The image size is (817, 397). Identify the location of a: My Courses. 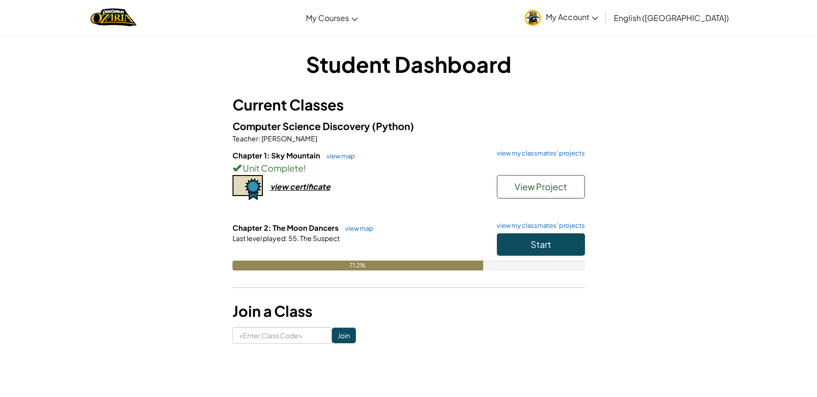
(332, 18).